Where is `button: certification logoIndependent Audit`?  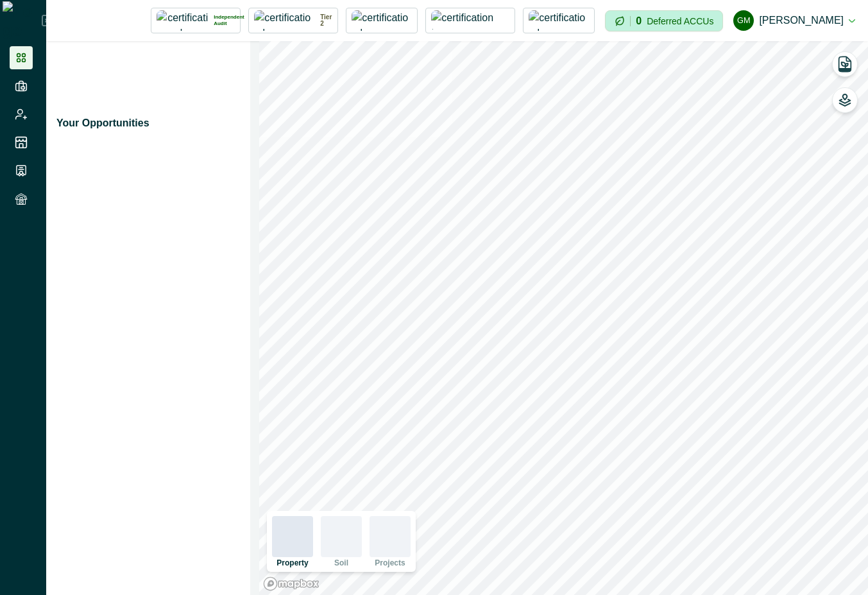
button: certification logoIndependent Audit is located at coordinates (196, 21).